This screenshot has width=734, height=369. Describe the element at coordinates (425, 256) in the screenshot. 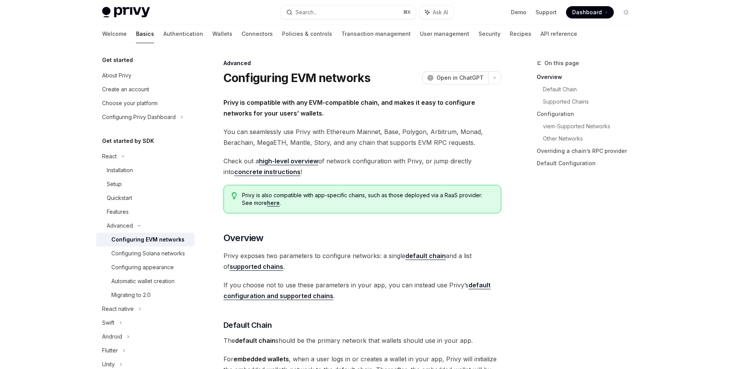

I see `a: default chain` at that location.